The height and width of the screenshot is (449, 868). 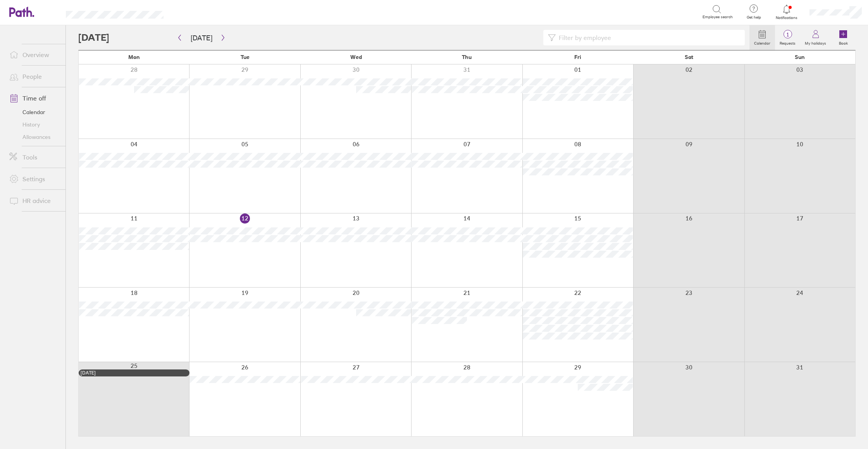 I want to click on a: Allowances, so click(x=34, y=137).